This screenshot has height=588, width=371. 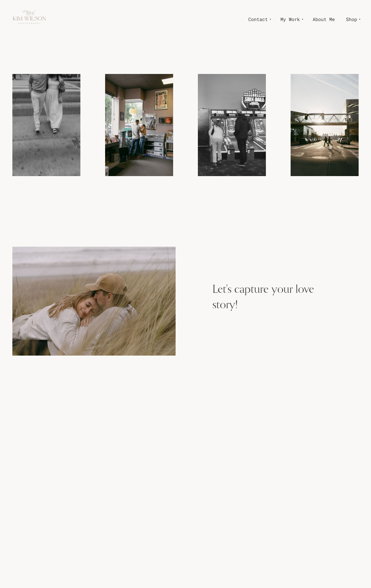 What do you see at coordinates (325, 125) in the screenshot?
I see `img: 1I0A0155-0c543ec2-1500.jpg` at bounding box center [325, 125].